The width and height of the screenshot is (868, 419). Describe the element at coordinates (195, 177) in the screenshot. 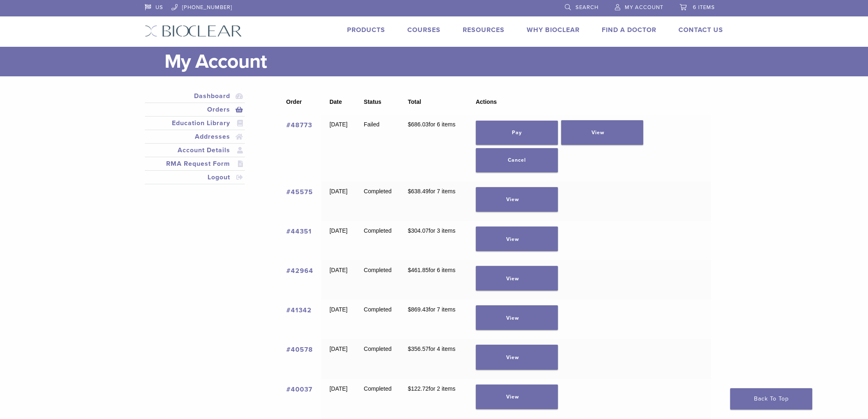

I see `a: Logout` at that location.